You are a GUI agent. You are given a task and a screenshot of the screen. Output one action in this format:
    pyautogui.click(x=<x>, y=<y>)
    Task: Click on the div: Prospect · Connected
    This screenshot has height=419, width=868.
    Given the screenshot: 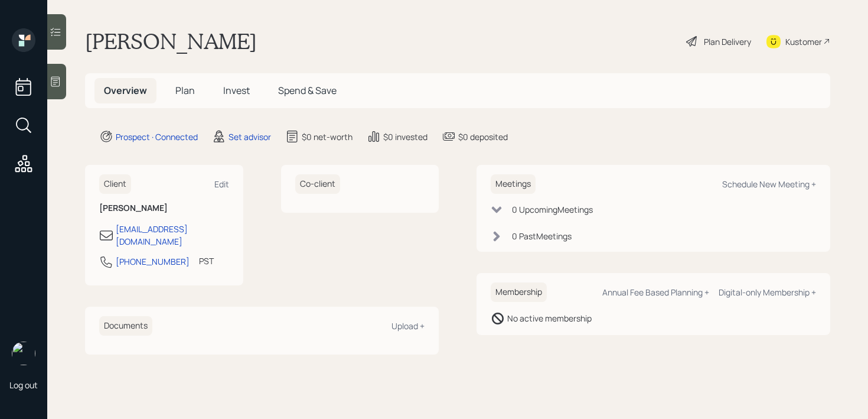 What is the action you would take?
    pyautogui.click(x=157, y=136)
    